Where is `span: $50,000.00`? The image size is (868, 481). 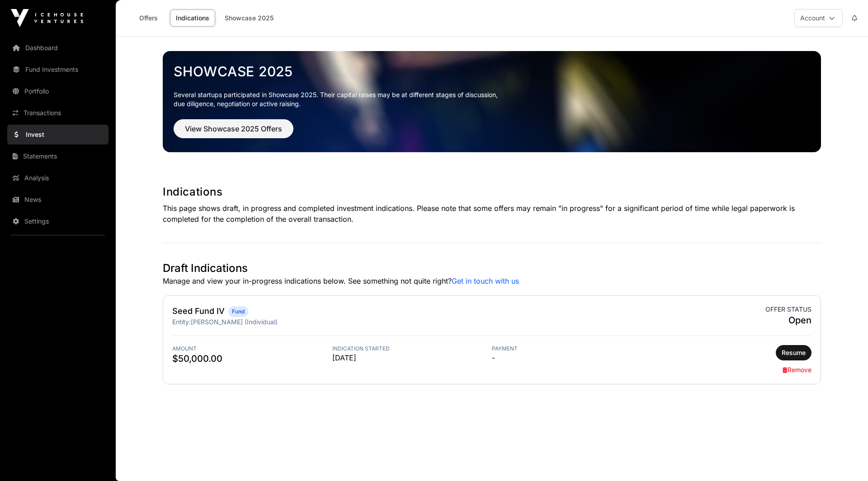 span: $50,000.00 is located at coordinates (252, 359).